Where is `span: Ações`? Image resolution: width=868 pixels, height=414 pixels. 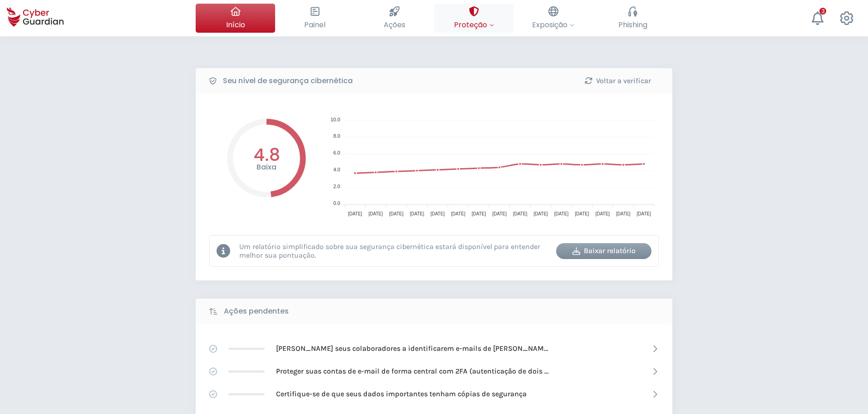 span: Ações is located at coordinates (394, 25).